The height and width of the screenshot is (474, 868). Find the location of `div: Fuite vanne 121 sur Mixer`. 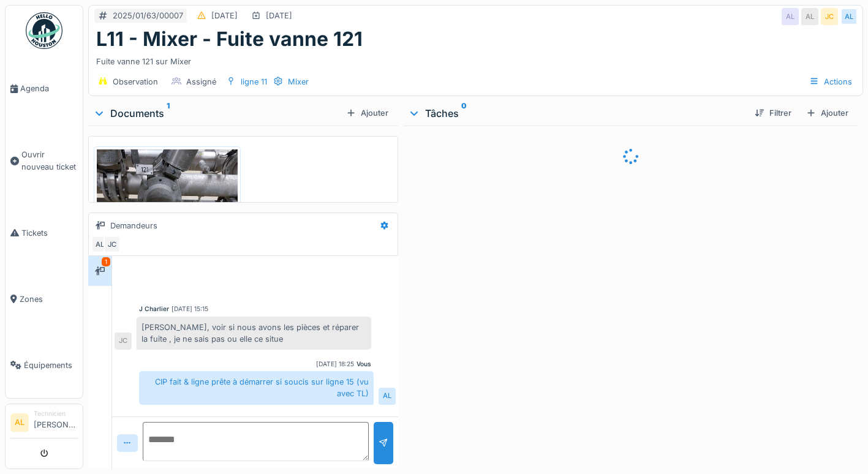

div: Fuite vanne 121 sur Mixer is located at coordinates (475, 59).